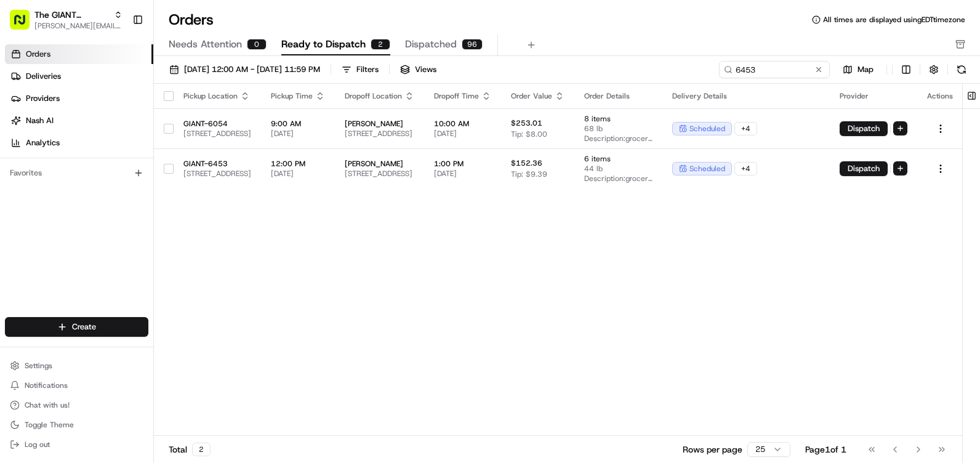 The image size is (980, 463). What do you see at coordinates (298, 123) in the screenshot?
I see `span: 9:00 AM` at bounding box center [298, 123].